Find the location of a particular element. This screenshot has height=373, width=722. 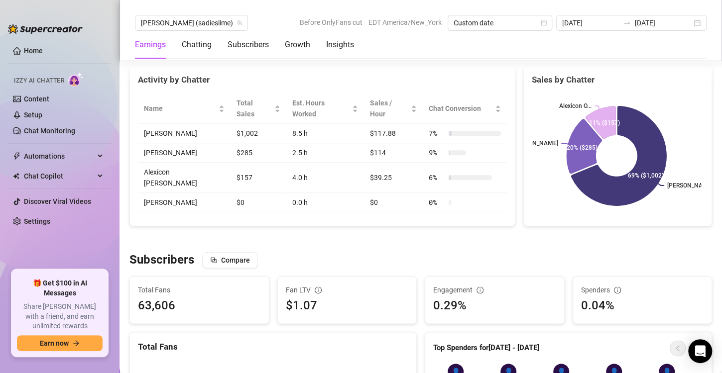

th: Chat Conversion is located at coordinates (464, 108).